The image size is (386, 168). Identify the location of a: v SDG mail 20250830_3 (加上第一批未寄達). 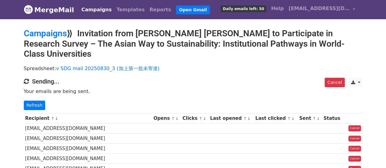
(108, 68).